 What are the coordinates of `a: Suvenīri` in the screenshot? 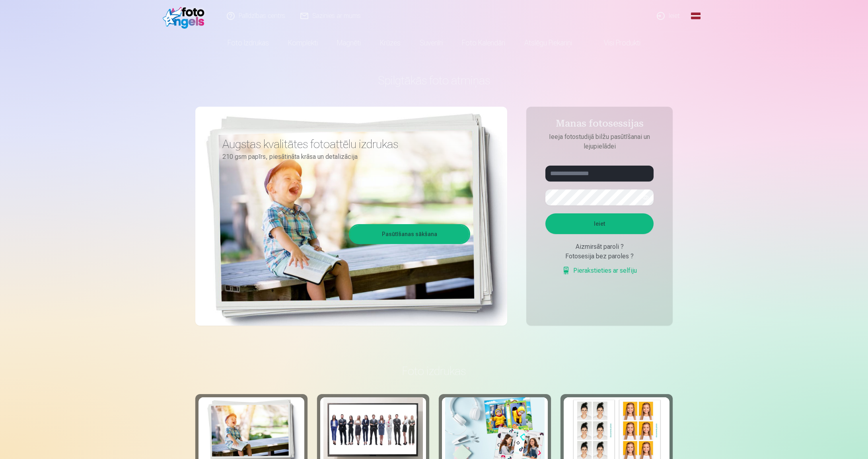 It's located at (431, 43).